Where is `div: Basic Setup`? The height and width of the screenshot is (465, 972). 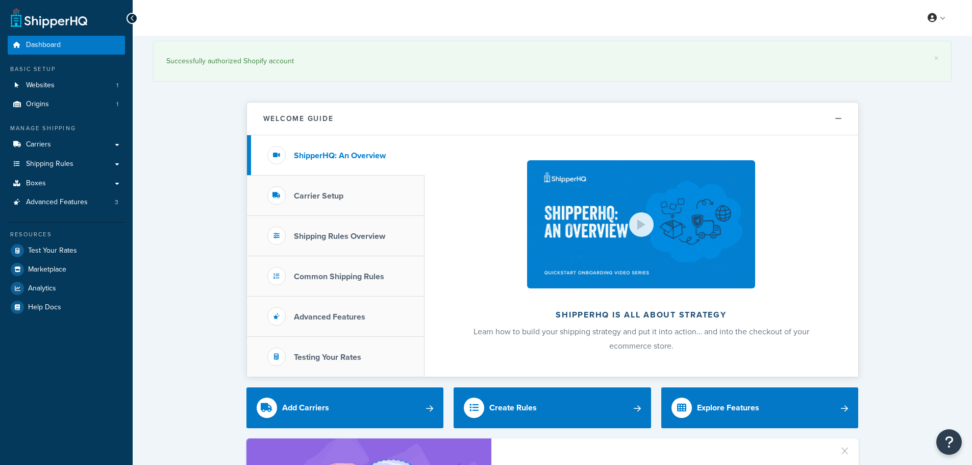 div: Basic Setup is located at coordinates (66, 69).